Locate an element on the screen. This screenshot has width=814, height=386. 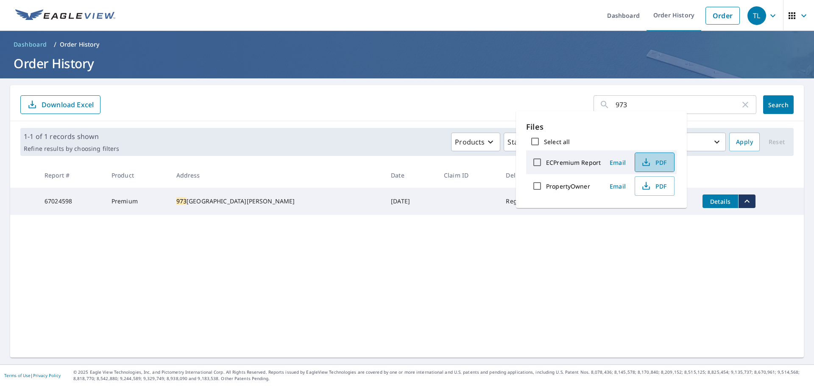
button: detailsBtn-67024598 is located at coordinates (720, 201).